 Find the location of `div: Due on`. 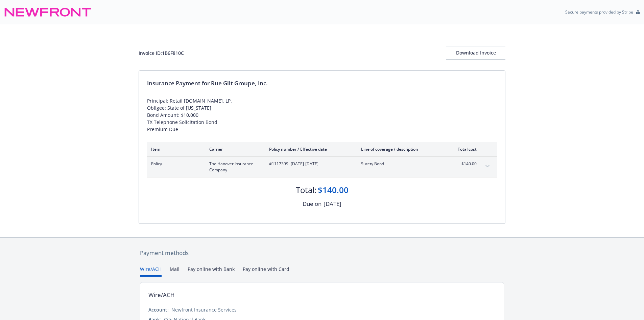

div: Due on is located at coordinates (312, 204).